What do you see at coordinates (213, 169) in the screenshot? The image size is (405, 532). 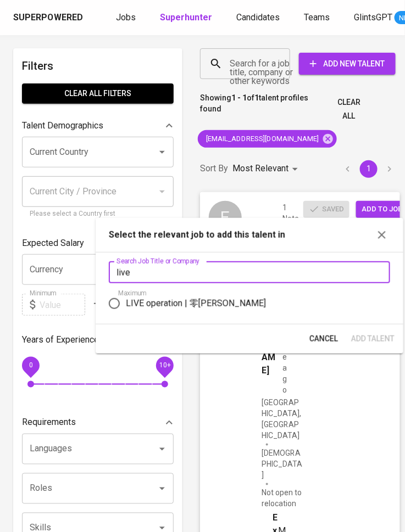 I see `p: Sort By` at bounding box center [213, 169].